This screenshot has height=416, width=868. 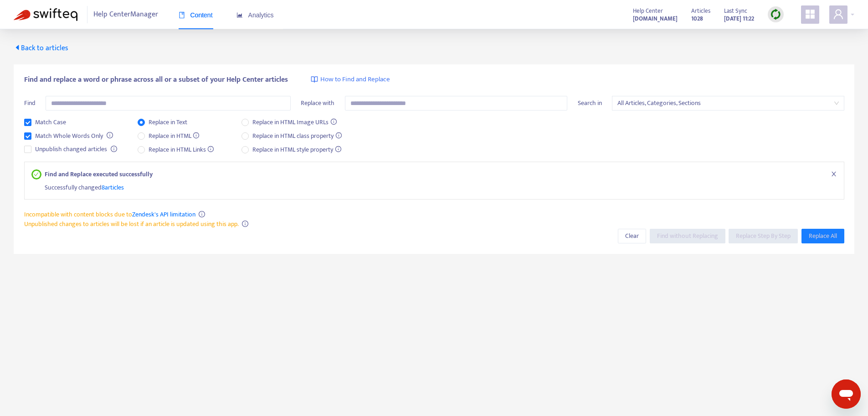 What do you see at coordinates (240, 15) in the screenshot?
I see `span: area-chart` at bounding box center [240, 15].